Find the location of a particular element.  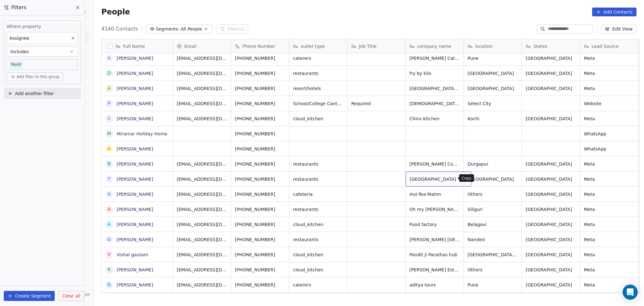

span: Durgapur is located at coordinates (492, 164).